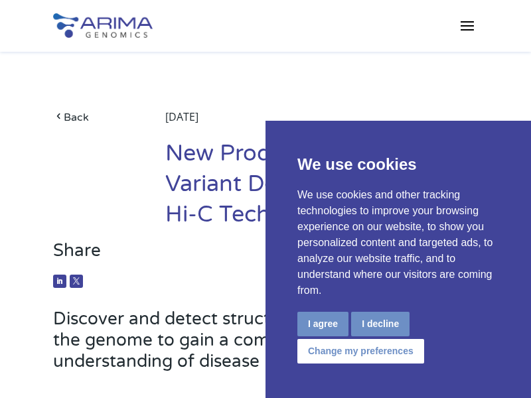 Image resolution: width=531 pixels, height=398 pixels. What do you see at coordinates (321, 189) in the screenshot?
I see `h1: New Products: Structural Variant Detection with Arima Hi-C Technology` at bounding box center [321, 189].